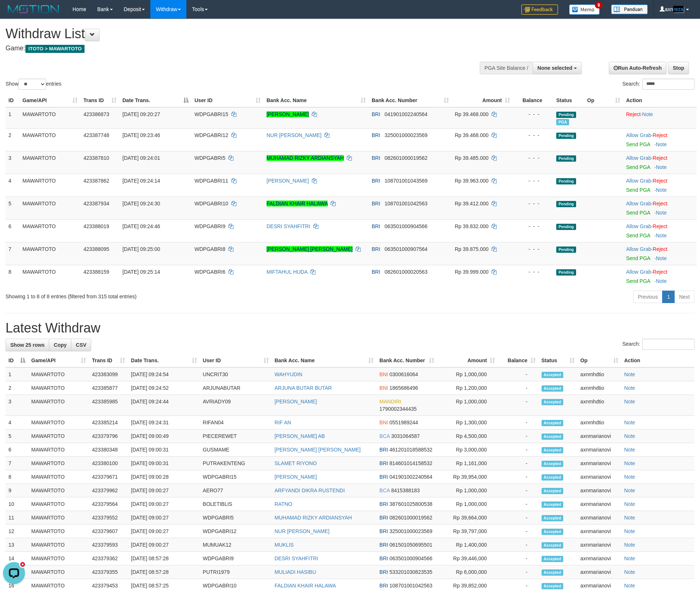  I want to click on span: Copy 325001000023569 to clipboard, so click(406, 135).